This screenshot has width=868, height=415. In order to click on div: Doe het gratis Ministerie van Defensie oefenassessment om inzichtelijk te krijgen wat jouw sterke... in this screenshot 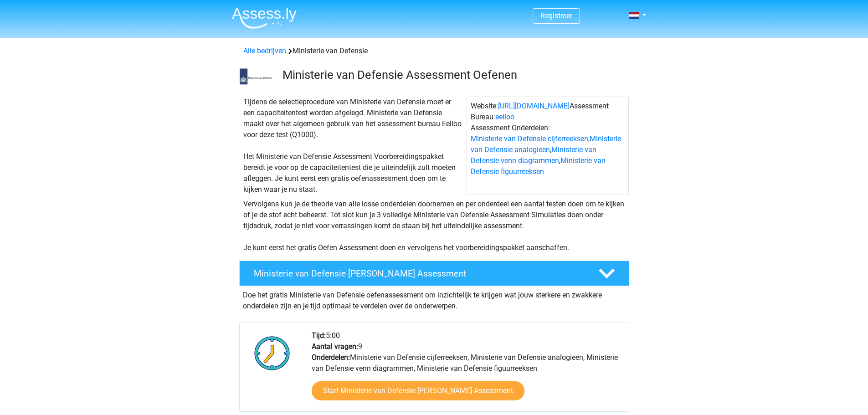, I will do `click(434, 299)`.